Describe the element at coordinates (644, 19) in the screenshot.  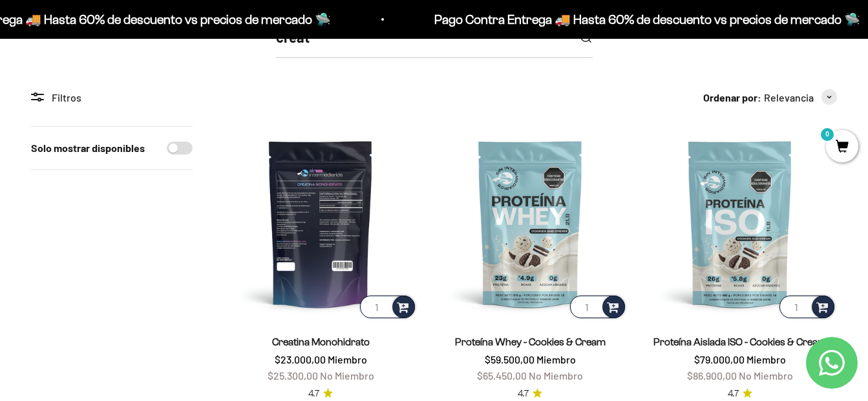
I see `p: Pago Contra Entrega 🚚 Hasta 60% de descuento vs precios de mercado 🛸` at that location.